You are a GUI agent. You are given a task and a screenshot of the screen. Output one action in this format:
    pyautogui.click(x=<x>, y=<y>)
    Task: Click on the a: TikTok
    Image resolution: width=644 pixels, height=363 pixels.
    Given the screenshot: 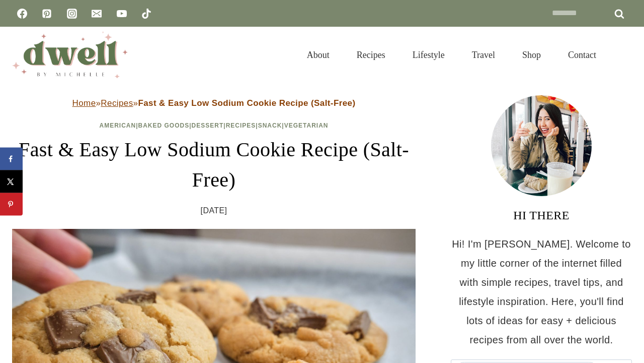 What is the action you would take?
    pyautogui.click(x=146, y=14)
    